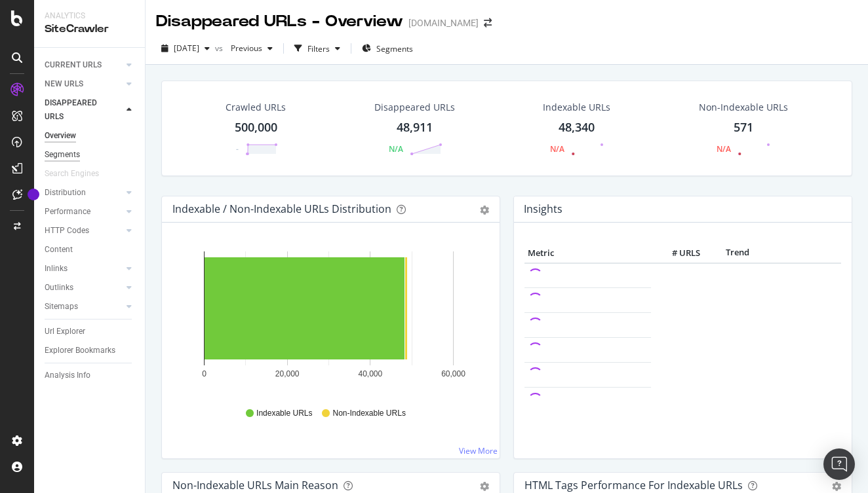 The width and height of the screenshot is (868, 493). Describe the element at coordinates (61, 136) in the screenshot. I see `div: Overview` at that location.